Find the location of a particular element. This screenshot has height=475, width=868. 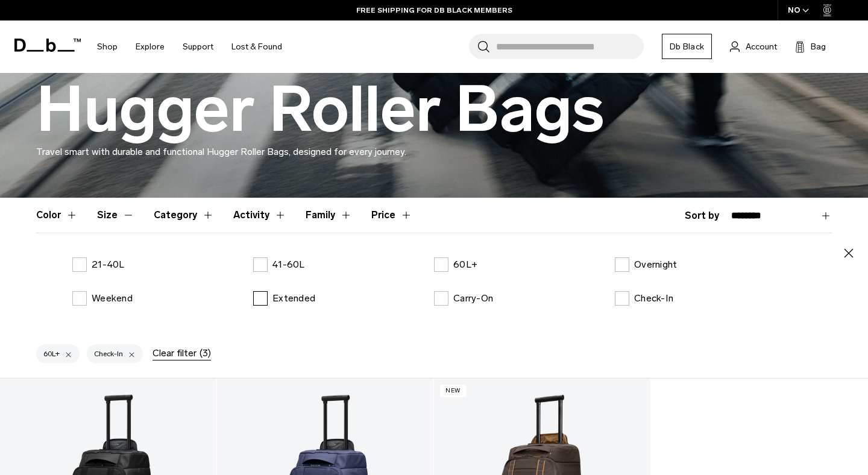

nav: Main Navigation is located at coordinates (189, 46).